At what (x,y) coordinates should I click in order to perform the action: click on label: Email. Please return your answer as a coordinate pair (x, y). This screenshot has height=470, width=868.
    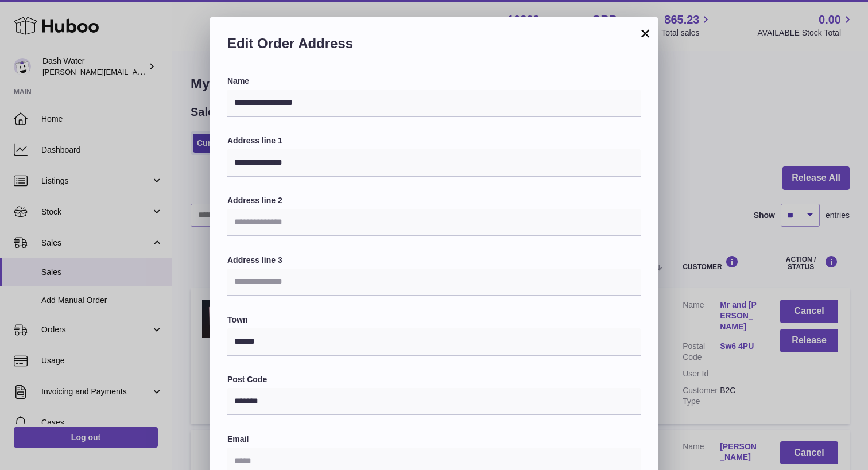
    Looking at the image, I should click on (434, 439).